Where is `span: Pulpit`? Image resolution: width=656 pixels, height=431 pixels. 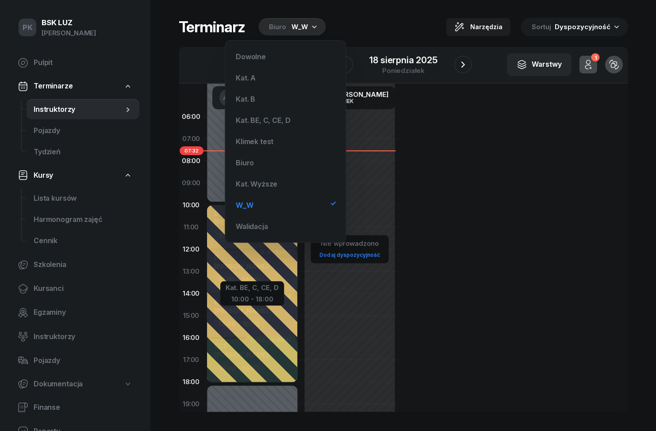
span: Pulpit is located at coordinates (83, 63).